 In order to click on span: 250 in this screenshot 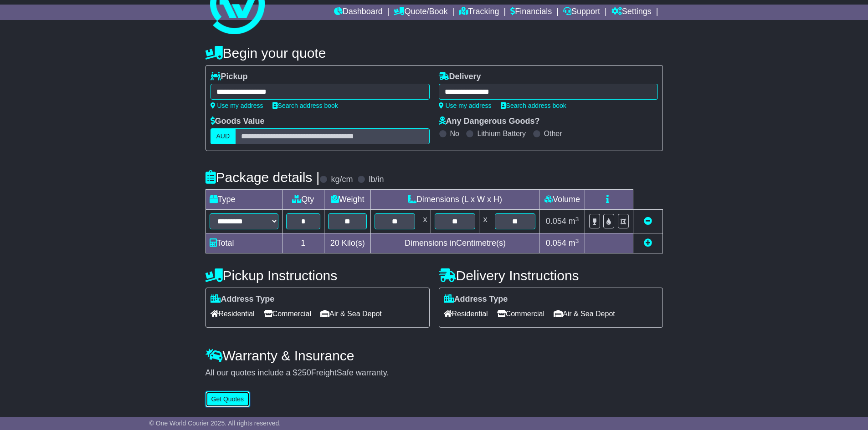, I will do `click(305, 373)`.